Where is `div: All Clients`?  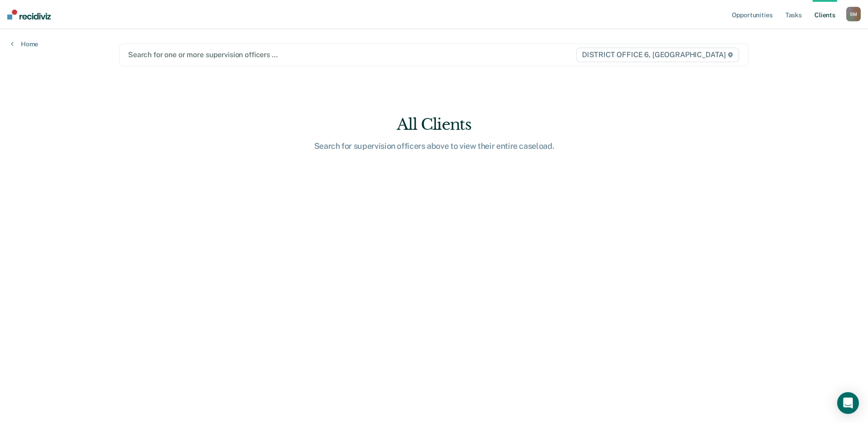 div: All Clients is located at coordinates (434, 124).